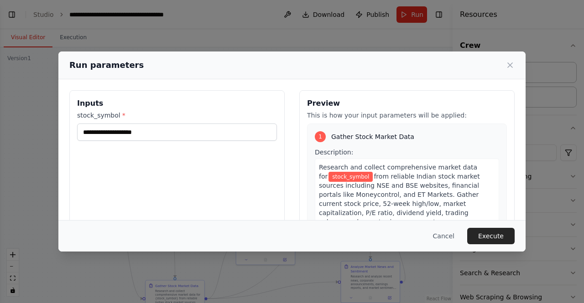 The image size is (584, 303). Describe the element at coordinates (177, 104) in the screenshot. I see `h3: Inputs` at that location.